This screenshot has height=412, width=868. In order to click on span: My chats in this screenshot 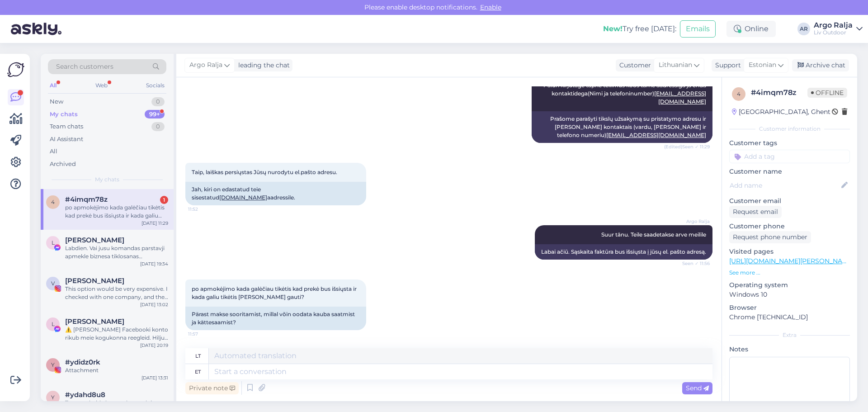, I will do `click(107, 179)`.